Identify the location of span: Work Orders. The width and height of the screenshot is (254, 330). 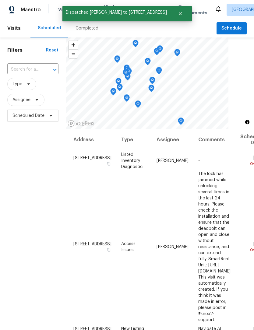
(112, 10).